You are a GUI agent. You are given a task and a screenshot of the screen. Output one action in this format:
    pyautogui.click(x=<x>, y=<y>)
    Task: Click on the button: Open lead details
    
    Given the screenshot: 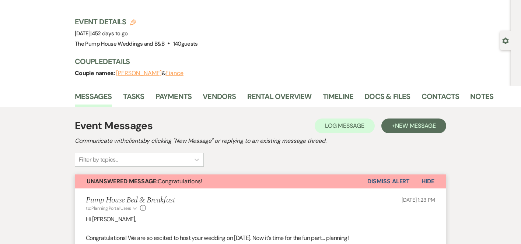 What is the action you would take?
    pyautogui.click(x=506, y=40)
    